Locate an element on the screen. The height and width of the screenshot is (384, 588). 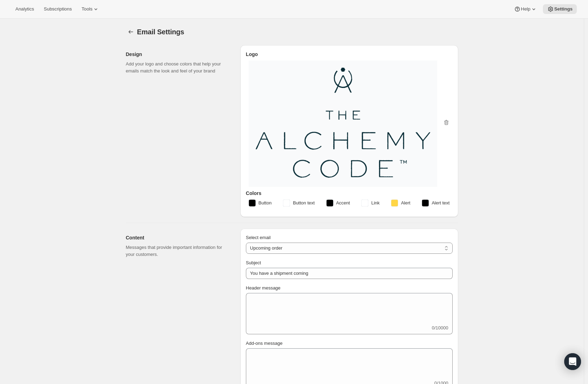
span: Select email is located at coordinates (258, 237).